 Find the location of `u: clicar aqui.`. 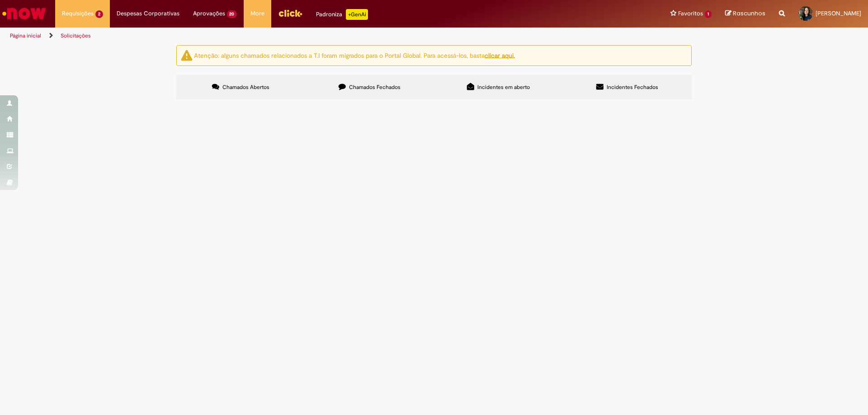

u: clicar aqui. is located at coordinates (500, 55).